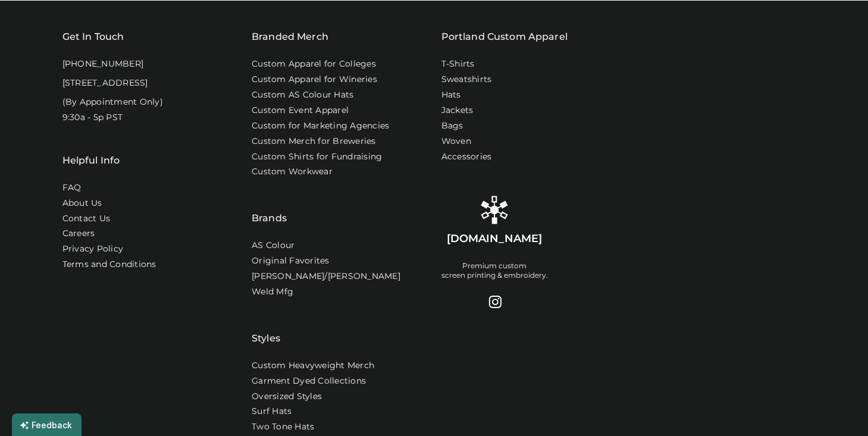 Image resolution: width=868 pixels, height=436 pixels. I want to click on a: Contact Us, so click(86, 219).